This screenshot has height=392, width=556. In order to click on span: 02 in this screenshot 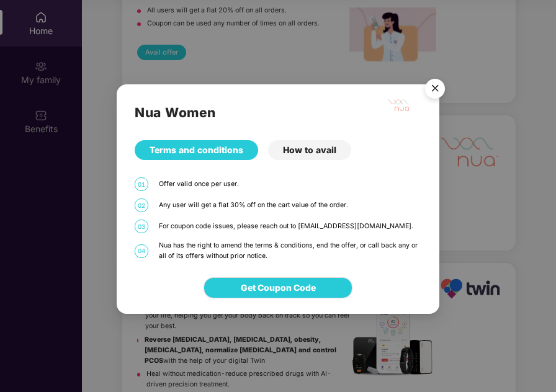, I will do `click(142, 205)`.